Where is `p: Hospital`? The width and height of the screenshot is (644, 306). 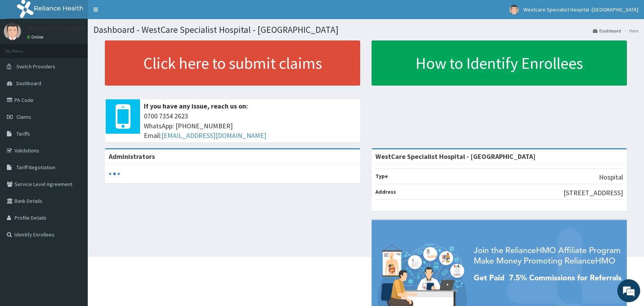 p: Hospital is located at coordinates (611, 177).